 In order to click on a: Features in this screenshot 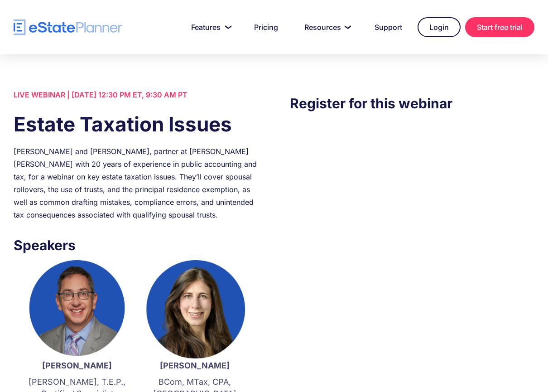, I will do `click(209, 27)`.